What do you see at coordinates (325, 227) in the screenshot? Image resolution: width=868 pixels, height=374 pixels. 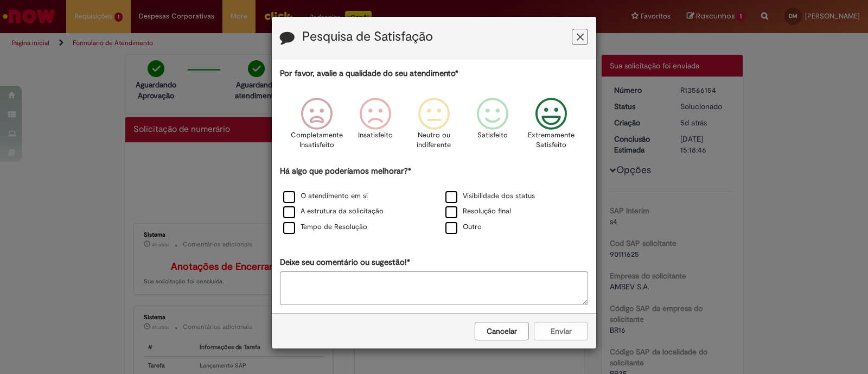 I see `label: Tempo de Resolução` at bounding box center [325, 227].